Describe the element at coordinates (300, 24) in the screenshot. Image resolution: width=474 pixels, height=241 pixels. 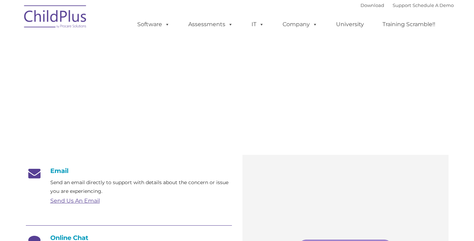
I see `a: Company` at that location.